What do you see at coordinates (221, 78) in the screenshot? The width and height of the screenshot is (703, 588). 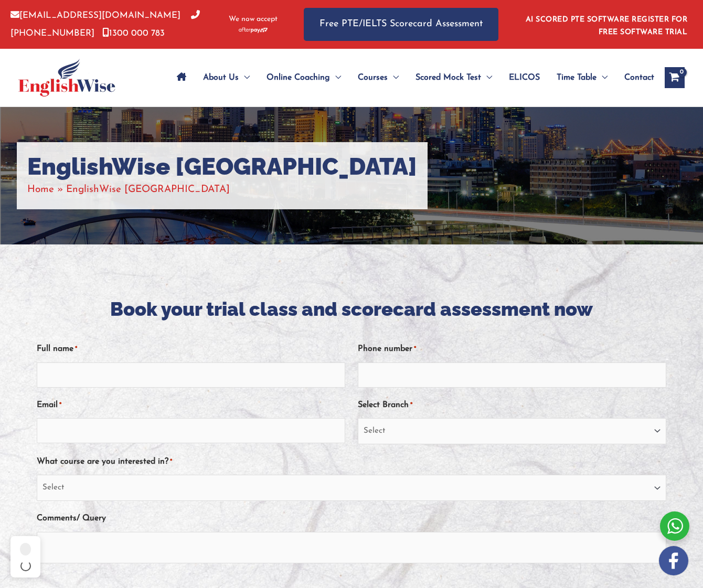 I see `span: About Us` at bounding box center [221, 78].